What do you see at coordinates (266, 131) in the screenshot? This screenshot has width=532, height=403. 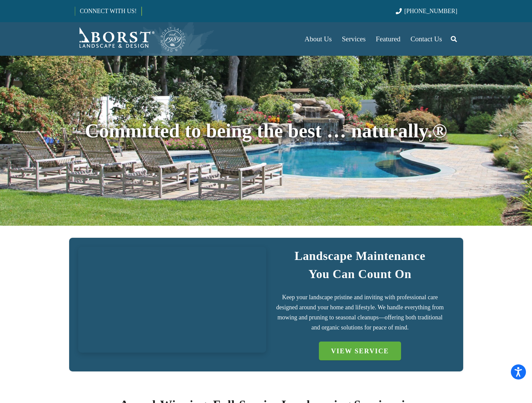 I see `span: Committed to being the best … naturally.®` at bounding box center [266, 131].